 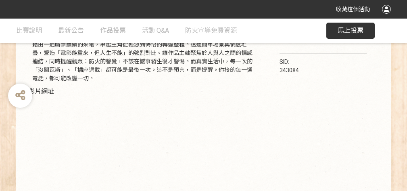 What do you see at coordinates (155, 30) in the screenshot?
I see `span: 活動 Q&A` at bounding box center [155, 30].